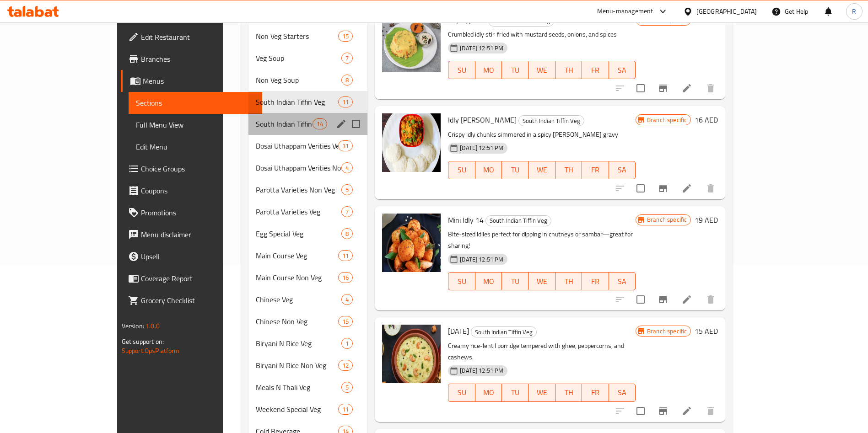 This screenshot has height=433, width=868. Describe the element at coordinates (640, 88) in the screenshot. I see `span: Select to update` at that location.